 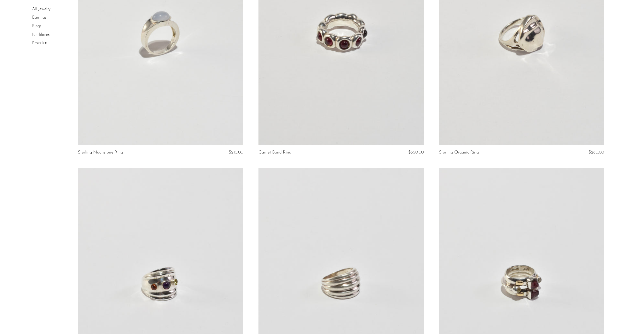 What do you see at coordinates (416, 152) in the screenshot?
I see `span: $350.00` at bounding box center [416, 152].